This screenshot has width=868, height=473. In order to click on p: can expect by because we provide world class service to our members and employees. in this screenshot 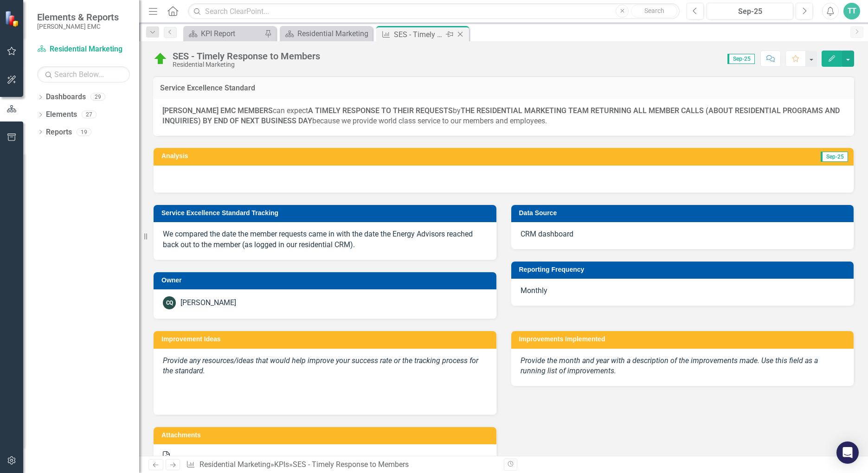, I will do `click(504, 116)`.